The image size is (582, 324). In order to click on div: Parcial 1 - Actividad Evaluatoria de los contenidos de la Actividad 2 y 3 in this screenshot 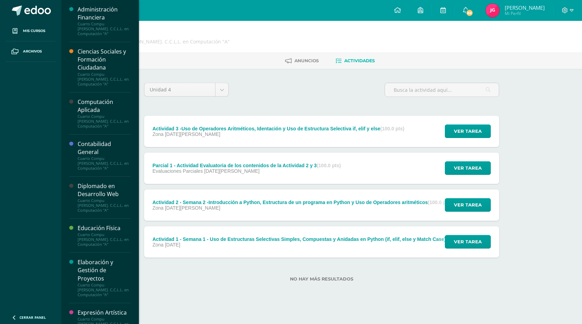, I will do `click(246, 166)`.